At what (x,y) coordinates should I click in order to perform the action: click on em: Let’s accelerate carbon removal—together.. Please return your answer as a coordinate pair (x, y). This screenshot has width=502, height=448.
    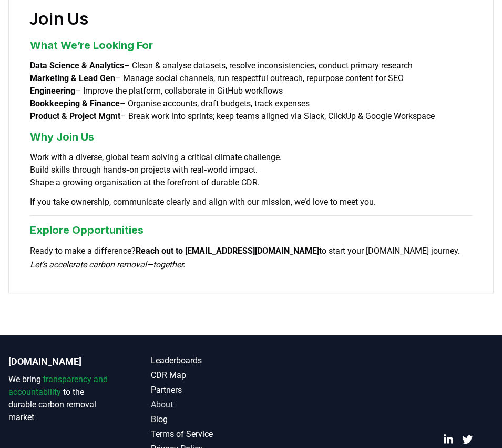
    Looking at the image, I should click on (108, 264).